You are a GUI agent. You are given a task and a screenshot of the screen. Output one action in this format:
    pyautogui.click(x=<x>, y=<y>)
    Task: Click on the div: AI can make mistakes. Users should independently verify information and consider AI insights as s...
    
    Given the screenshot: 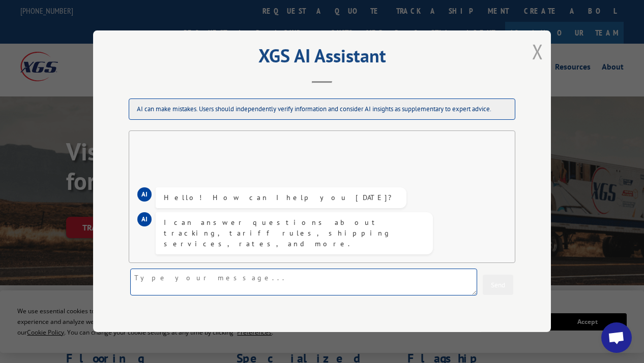 What is the action you would take?
    pyautogui.click(x=322, y=110)
    